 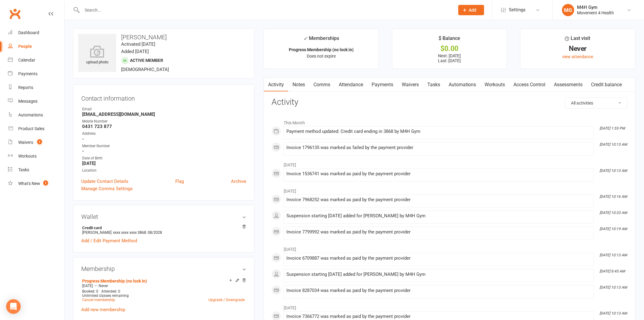 What do you see at coordinates (439, 147) in the screenshot?
I see `div: Invoice 1796135 was marked as failed by the payment provider` at bounding box center [439, 147].